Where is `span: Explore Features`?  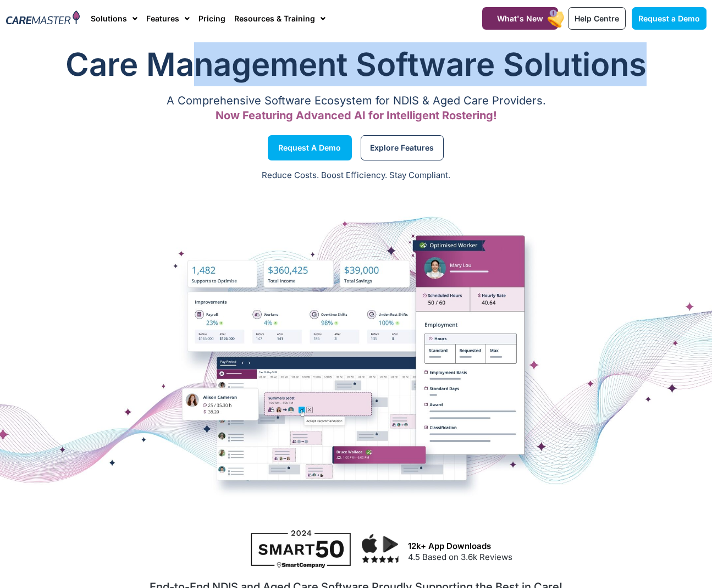
span: Explore Features is located at coordinates (402, 148).